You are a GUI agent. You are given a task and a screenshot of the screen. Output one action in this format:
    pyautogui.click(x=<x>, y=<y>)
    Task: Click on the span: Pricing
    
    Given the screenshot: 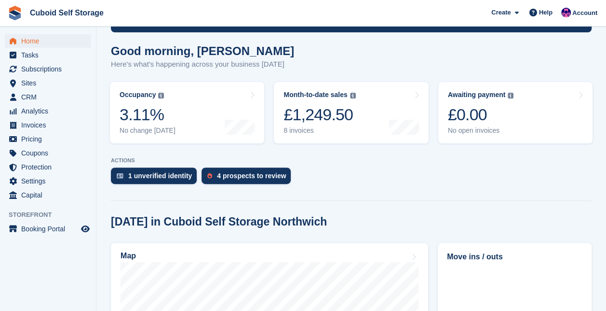 What is the action you would take?
    pyautogui.click(x=50, y=139)
    